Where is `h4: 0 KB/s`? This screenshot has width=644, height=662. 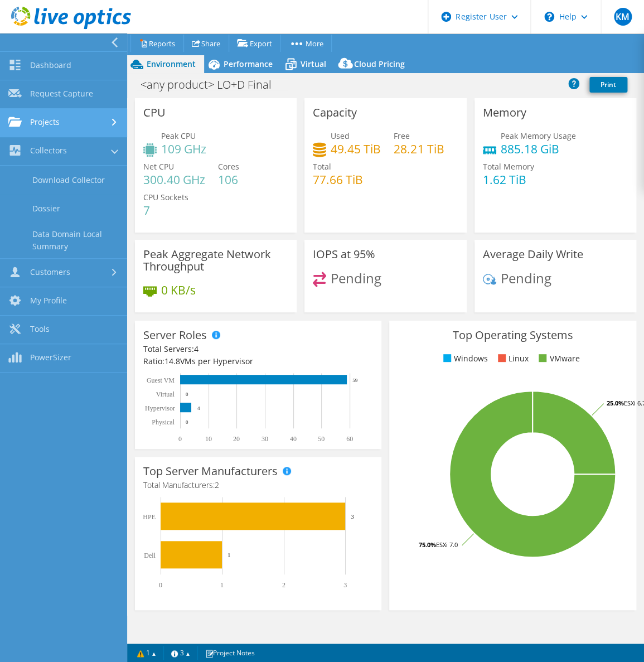 h4: 0 KB/s is located at coordinates (178, 290).